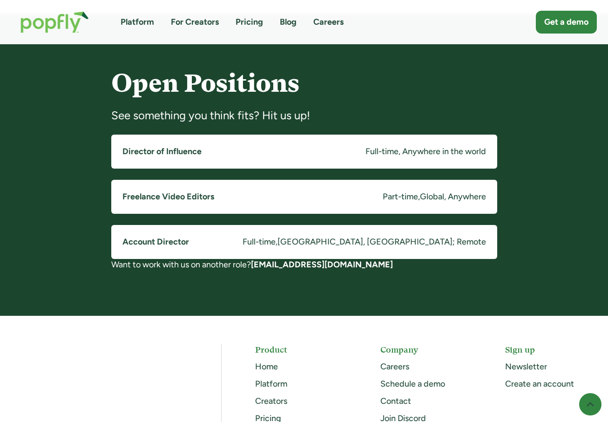 The width and height of the screenshot is (608, 422). I want to click on a: Newsletter, so click(526, 366).